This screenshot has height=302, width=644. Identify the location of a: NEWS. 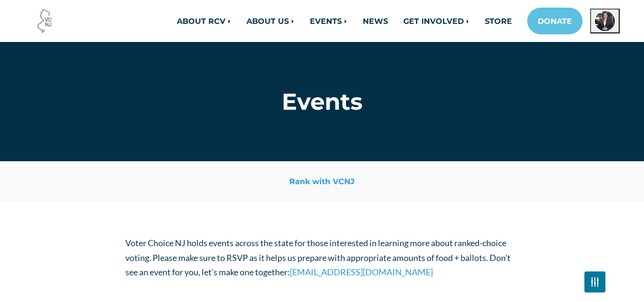
(375, 21).